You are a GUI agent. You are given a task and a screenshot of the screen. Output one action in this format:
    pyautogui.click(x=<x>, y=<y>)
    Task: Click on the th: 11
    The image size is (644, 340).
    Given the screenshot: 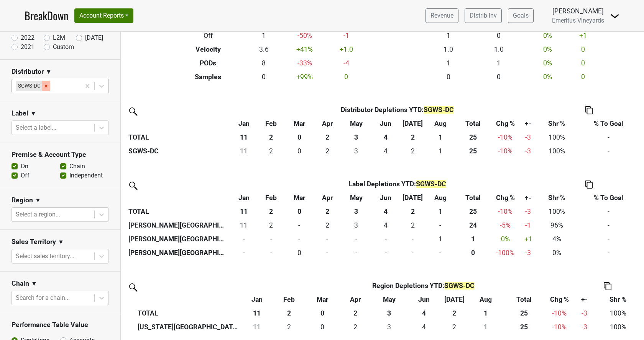 What is the action you would take?
    pyautogui.click(x=244, y=137)
    